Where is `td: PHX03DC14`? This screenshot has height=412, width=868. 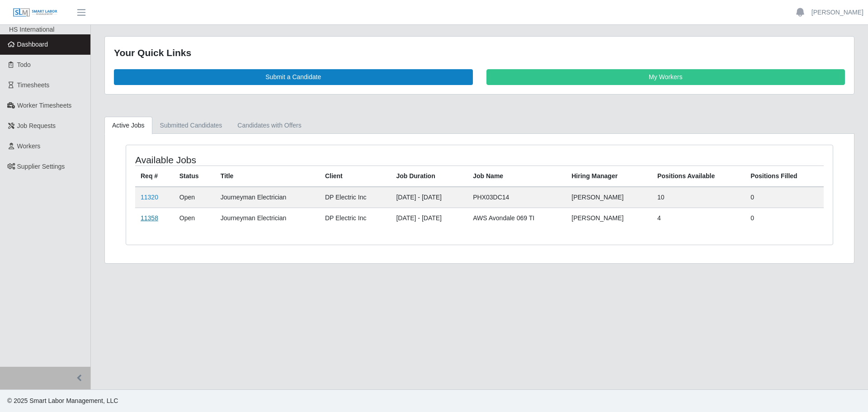
td: PHX03DC14 is located at coordinates (517, 197).